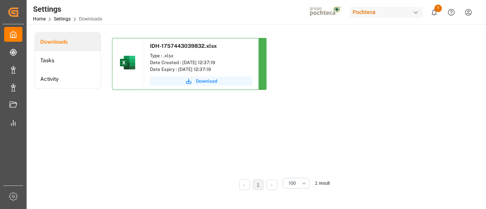 Image resolution: width=486 pixels, height=209 pixels. Describe the element at coordinates (326, 12) in the screenshot. I see `img: pochtecaImg.jpg_1689854062.jpg` at that location.